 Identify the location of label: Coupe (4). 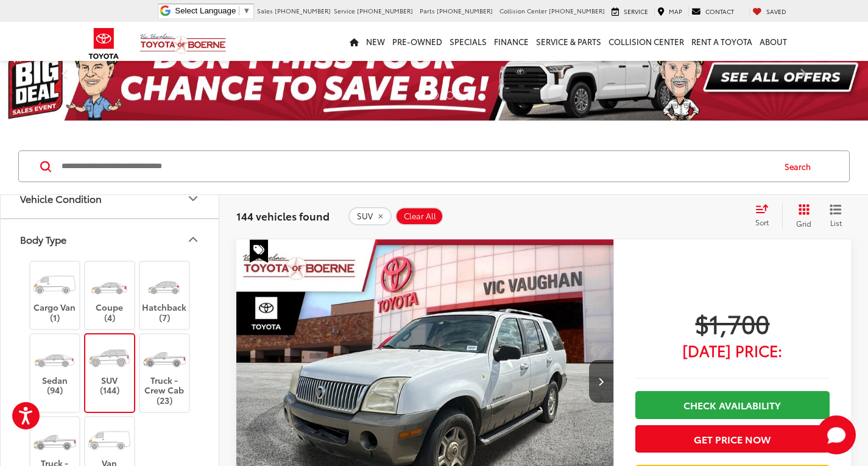
(109, 295).